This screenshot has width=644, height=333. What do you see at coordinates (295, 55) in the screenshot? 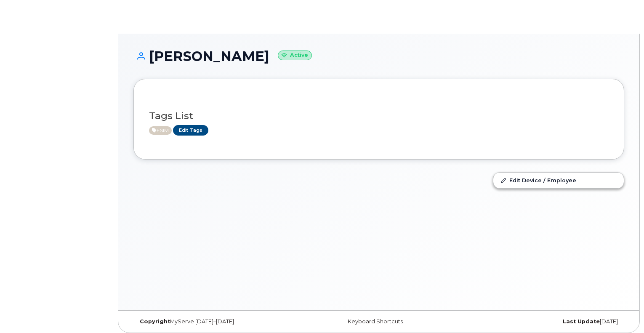
I see `small: Active` at bounding box center [295, 55].